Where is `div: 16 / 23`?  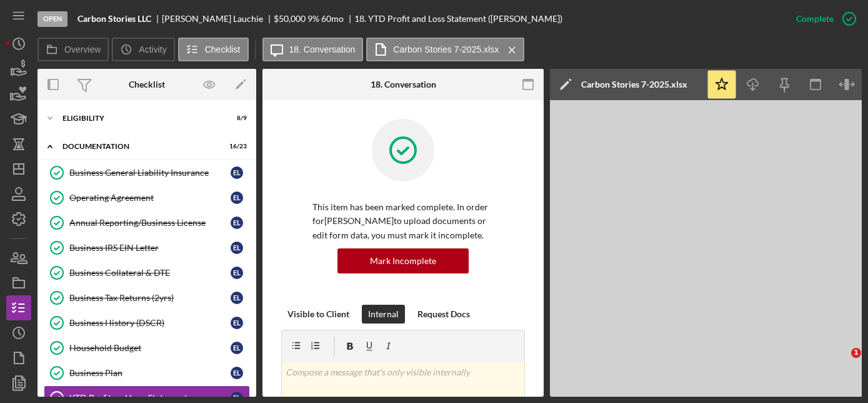
div: 16 / 23 is located at coordinates (236, 146).